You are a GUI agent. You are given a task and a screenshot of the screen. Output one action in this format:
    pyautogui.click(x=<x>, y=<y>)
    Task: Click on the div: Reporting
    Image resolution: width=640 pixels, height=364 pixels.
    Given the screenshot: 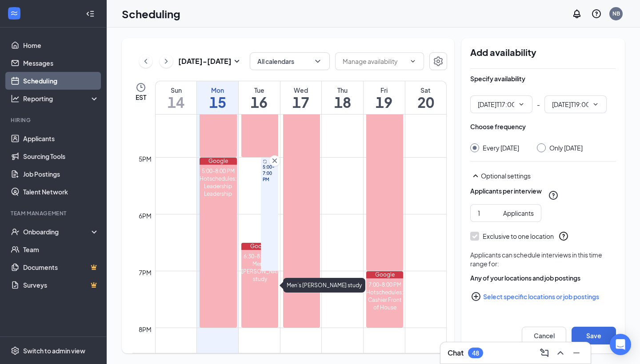 What is the action you would take?
    pyautogui.click(x=61, y=98)
    